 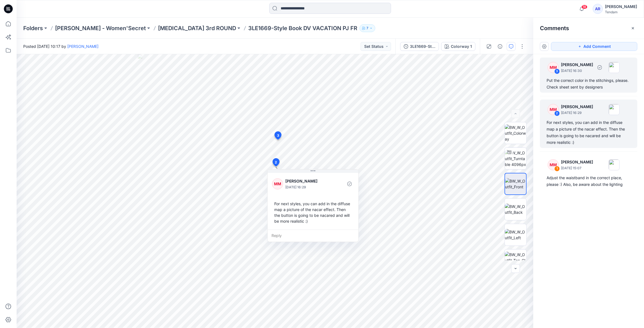 I want to click on img: BW_W_Outfit_Back, so click(x=515, y=209).